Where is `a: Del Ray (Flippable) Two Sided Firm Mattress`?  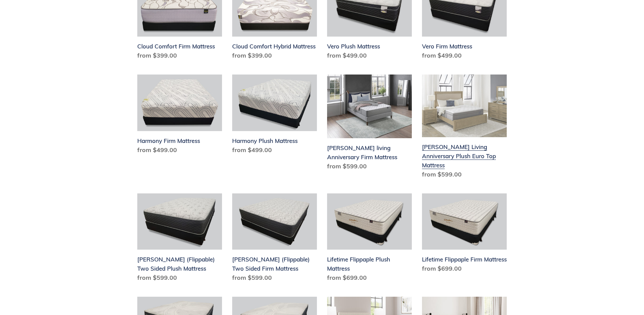
a: Del Ray (Flippable) Two Sided Firm Mattress is located at coordinates (275, 239).